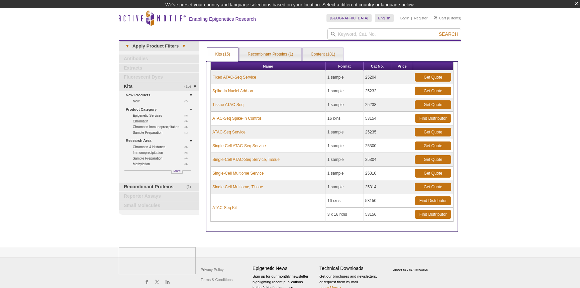  I want to click on a: Login, so click(404, 18).